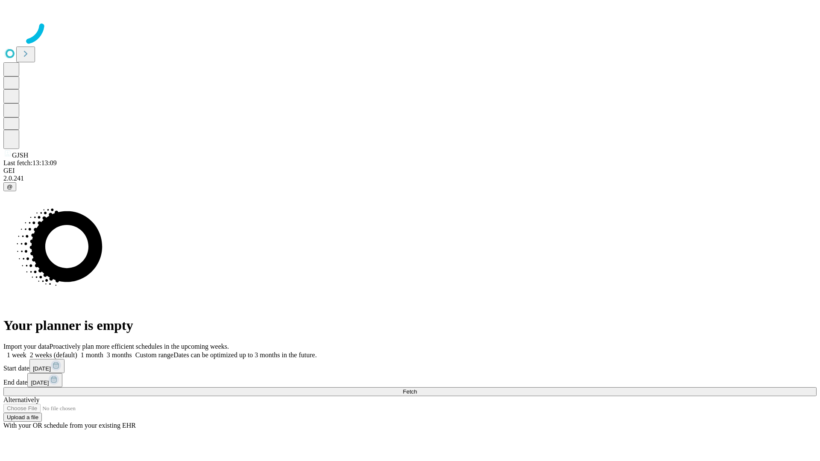  Describe the element at coordinates (410, 325) in the screenshot. I see `h1: Your planner is empty` at that location.